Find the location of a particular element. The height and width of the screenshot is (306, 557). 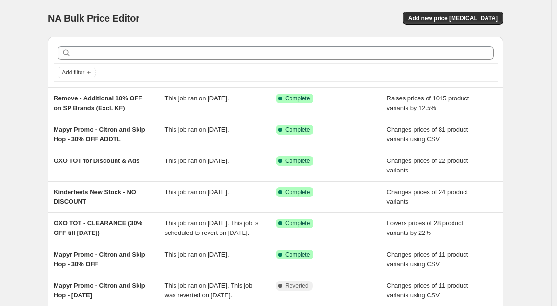

span: Reverted is located at coordinates (297, 285).